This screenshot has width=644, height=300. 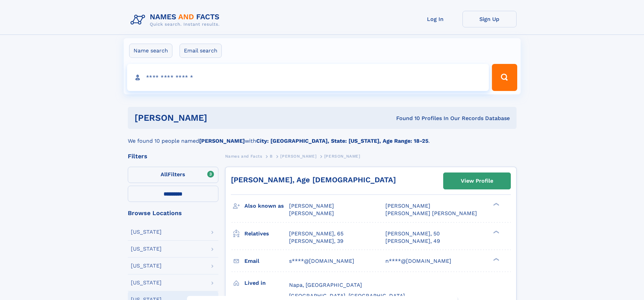 I want to click on div: Found 10 Profiles In Our Records Database, so click(x=406, y=118).